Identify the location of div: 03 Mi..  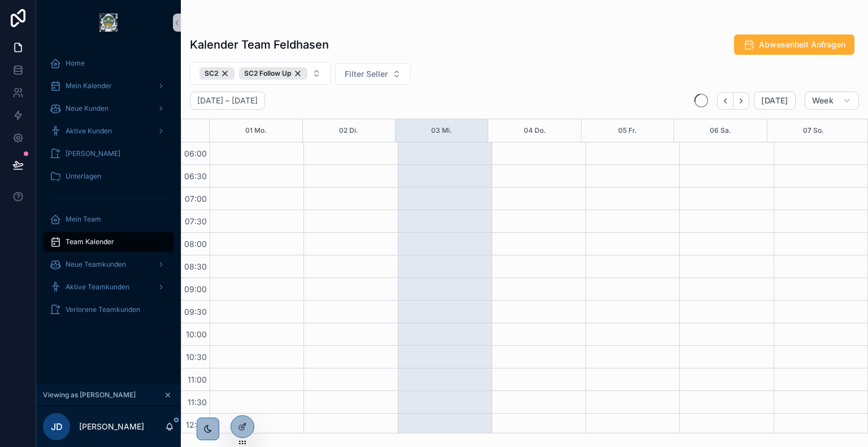
(441, 130).